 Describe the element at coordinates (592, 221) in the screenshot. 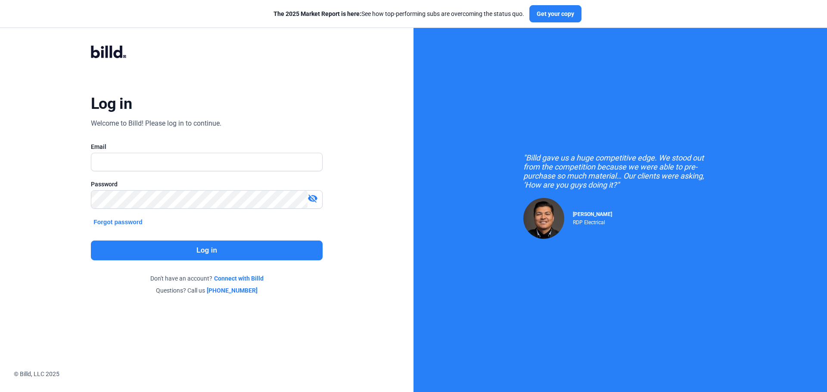

I see `div: RDP Electrical` at that location.